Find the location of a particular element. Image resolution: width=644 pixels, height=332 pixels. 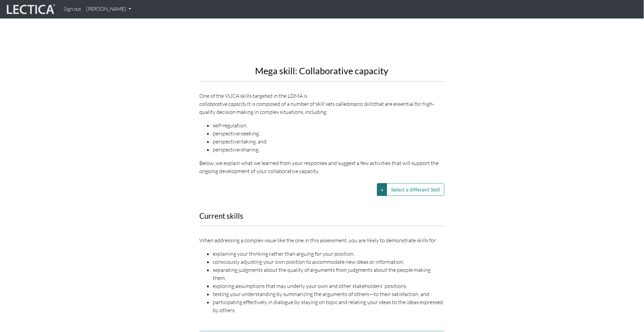

li: consciously adjusting your own position to accommodate new ideas or information, is located at coordinates (328, 262).